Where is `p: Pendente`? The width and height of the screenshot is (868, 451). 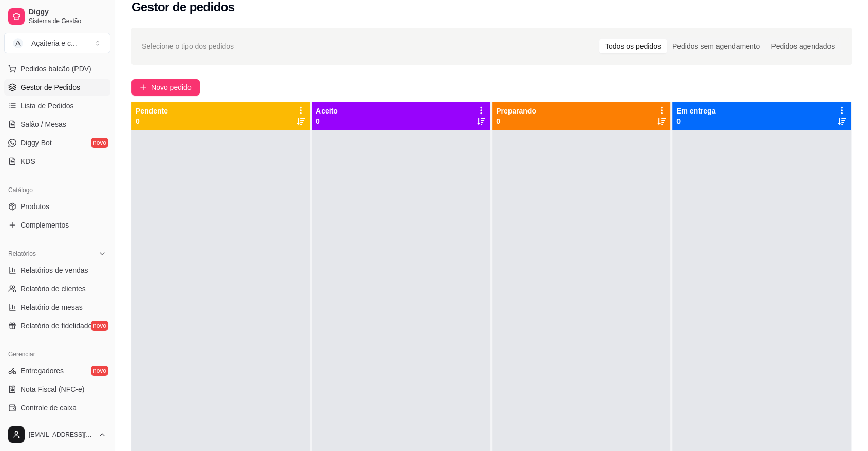
p: Pendente is located at coordinates (152, 111).